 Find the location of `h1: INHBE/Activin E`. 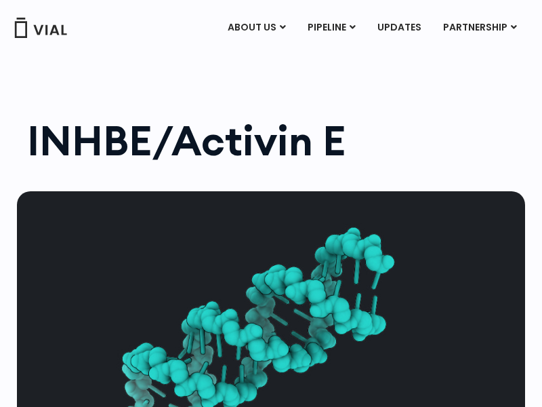

h1: INHBE/Activin E is located at coordinates (278, 140).